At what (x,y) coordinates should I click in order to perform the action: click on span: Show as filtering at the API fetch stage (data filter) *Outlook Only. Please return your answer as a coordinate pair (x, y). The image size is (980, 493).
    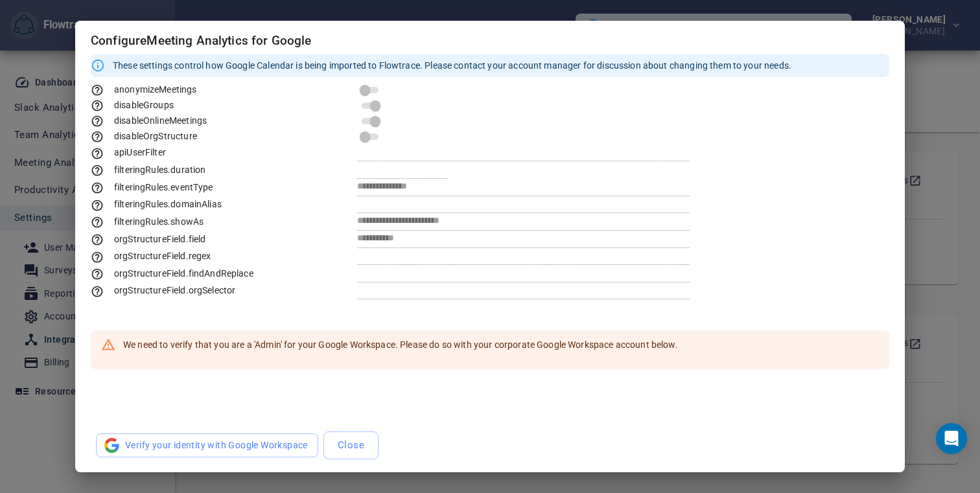
    Looking at the image, I should click on (147, 222).